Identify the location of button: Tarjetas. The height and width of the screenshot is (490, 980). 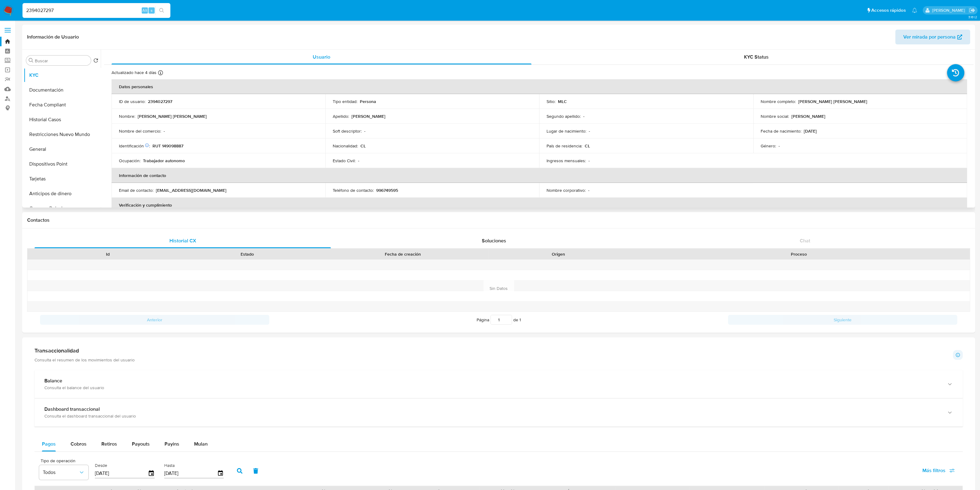
(63, 179).